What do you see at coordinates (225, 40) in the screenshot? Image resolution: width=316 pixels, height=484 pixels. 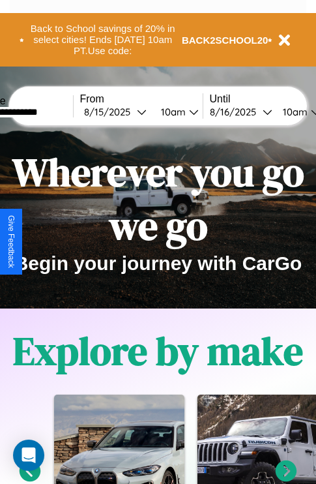 I see `b: BACK2SCHOOL20` at bounding box center [225, 40].